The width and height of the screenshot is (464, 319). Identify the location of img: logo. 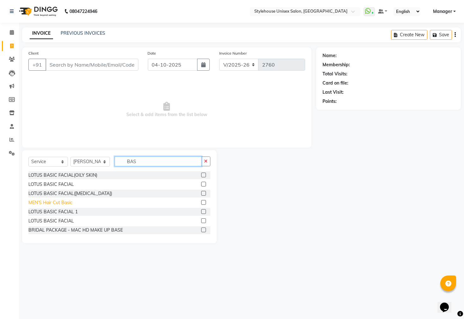
(38, 11).